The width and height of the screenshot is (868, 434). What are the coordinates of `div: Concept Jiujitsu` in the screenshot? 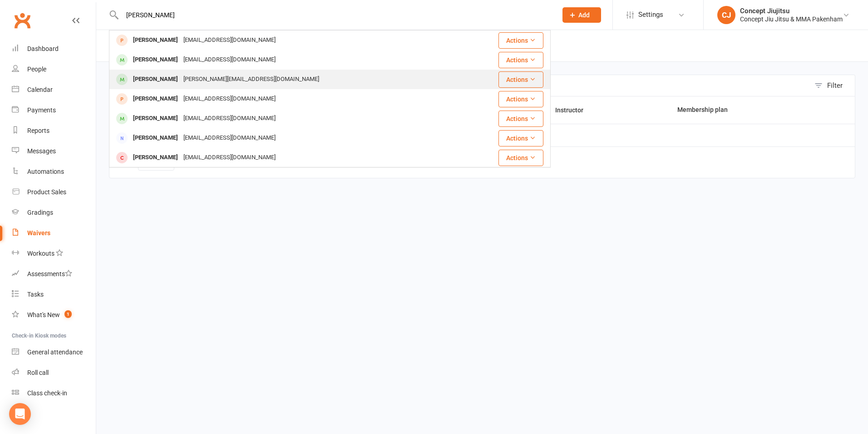 It's located at (791, 11).